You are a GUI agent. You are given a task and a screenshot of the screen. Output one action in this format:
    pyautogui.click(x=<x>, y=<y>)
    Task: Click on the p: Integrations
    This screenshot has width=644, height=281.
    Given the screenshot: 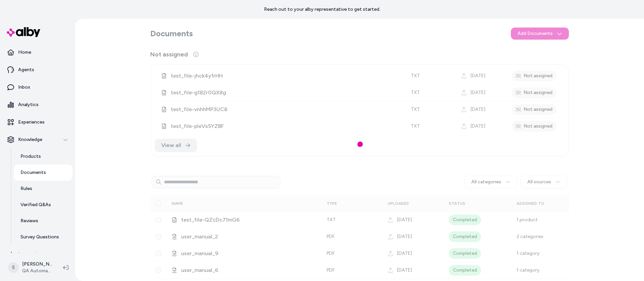 What is the action you would take?
    pyautogui.click(x=31, y=254)
    